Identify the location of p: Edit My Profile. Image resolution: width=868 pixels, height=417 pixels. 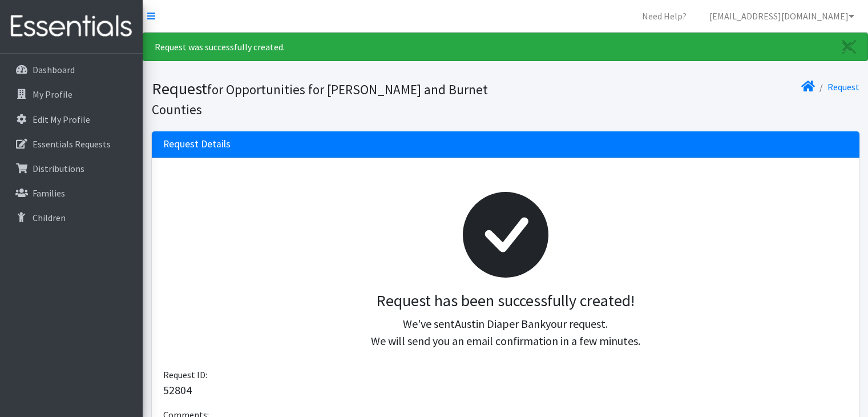
(61, 120).